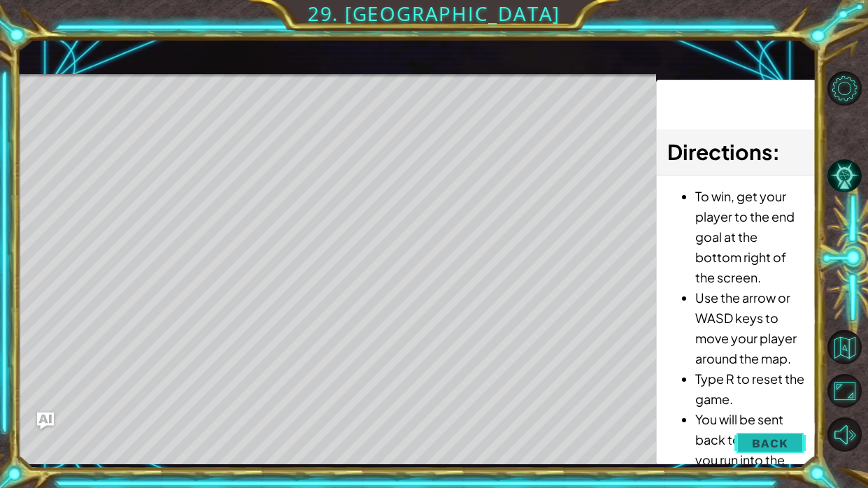 This screenshot has width=868, height=488. I want to click on span: Back, so click(769, 443).